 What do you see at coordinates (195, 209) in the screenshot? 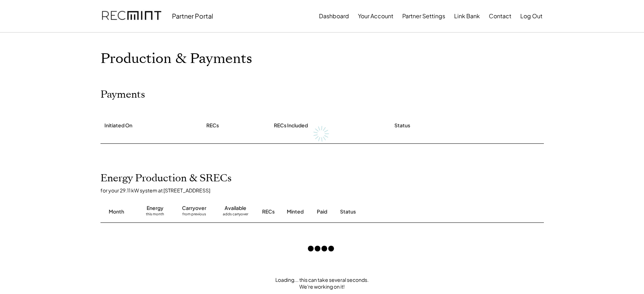
I see `div: Carryover` at bounding box center [195, 209].